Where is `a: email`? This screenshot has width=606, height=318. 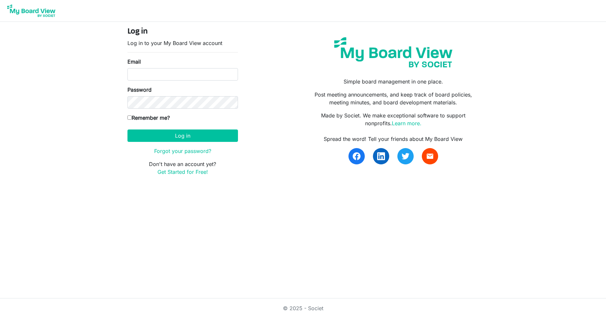
a: email is located at coordinates (430, 156).